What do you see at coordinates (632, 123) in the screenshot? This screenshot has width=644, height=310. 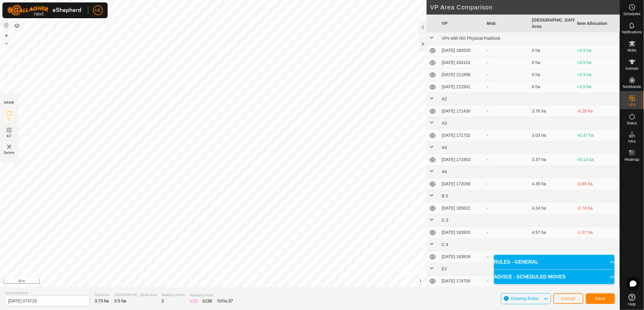 I see `span: Status` at bounding box center [632, 123].